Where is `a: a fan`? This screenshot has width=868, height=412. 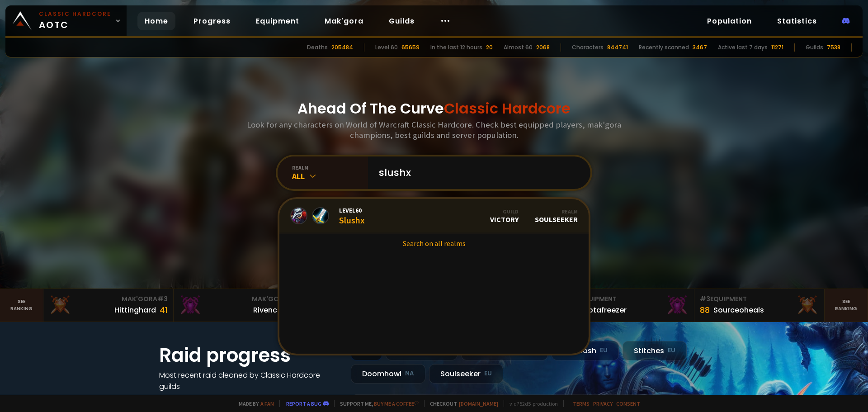 a: a fan is located at coordinates (267, 404).